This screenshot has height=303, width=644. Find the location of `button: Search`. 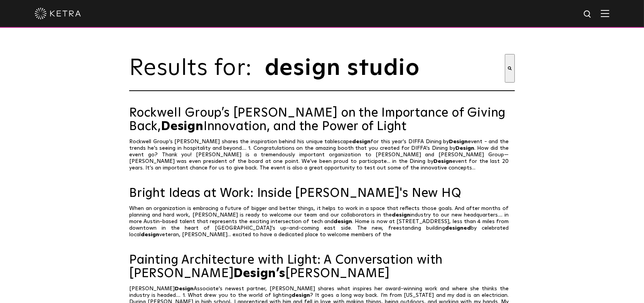

button: Search is located at coordinates (510, 68).